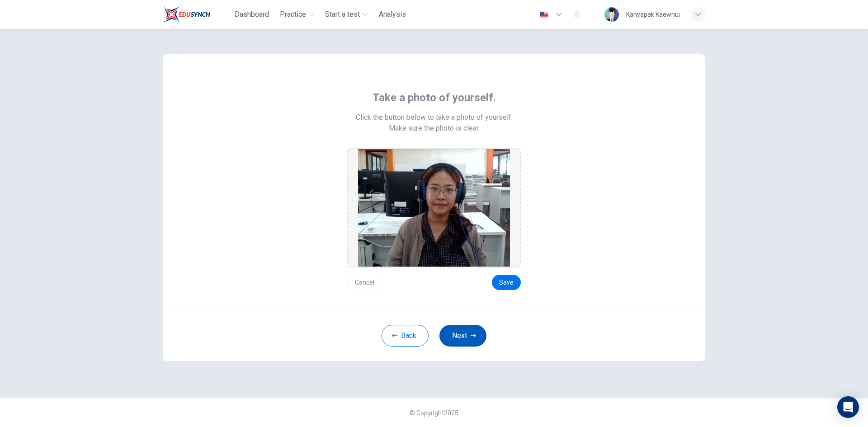 This screenshot has height=427, width=868. What do you see at coordinates (507, 282) in the screenshot?
I see `button: Save` at bounding box center [507, 282].